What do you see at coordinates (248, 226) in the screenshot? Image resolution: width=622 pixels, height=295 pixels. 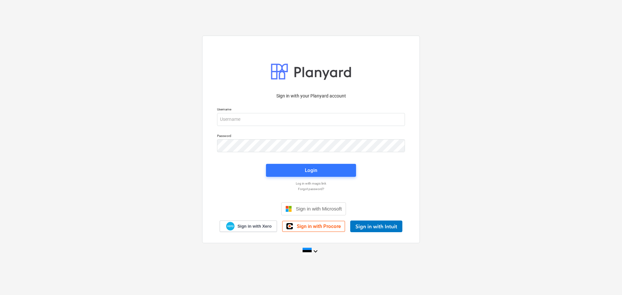 I see `a: Sign in with Xero` at bounding box center [248, 226].